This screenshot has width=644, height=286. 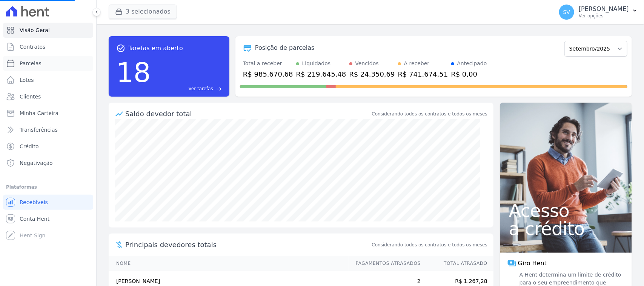 I want to click on span: Transferências, so click(x=39, y=130).